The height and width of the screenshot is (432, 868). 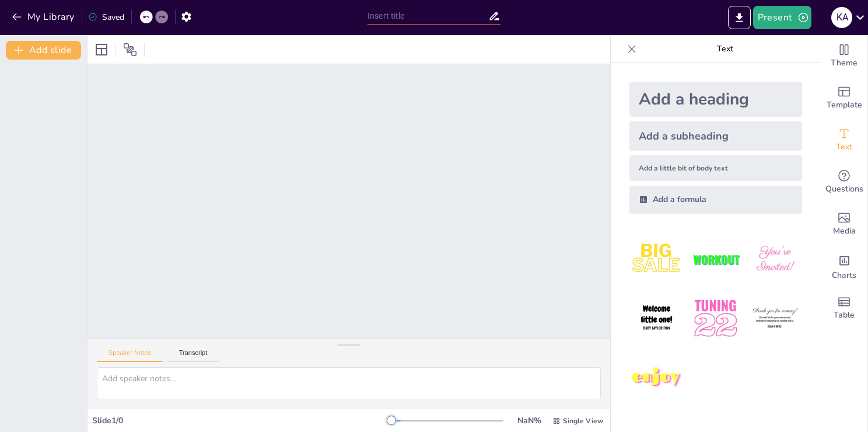 I want to click on button: Transcript, so click(x=193, y=355).